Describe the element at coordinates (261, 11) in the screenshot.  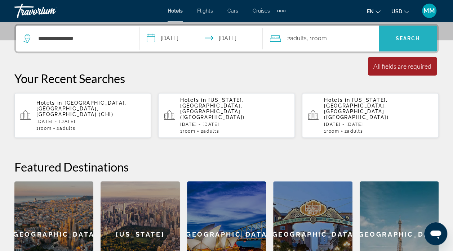
I see `a: Cruises` at that location.